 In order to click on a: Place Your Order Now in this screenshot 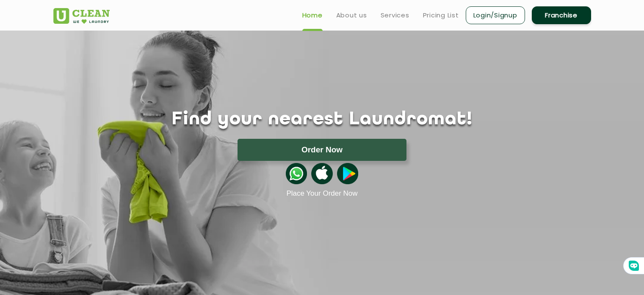, I will do `click(322, 193)`.